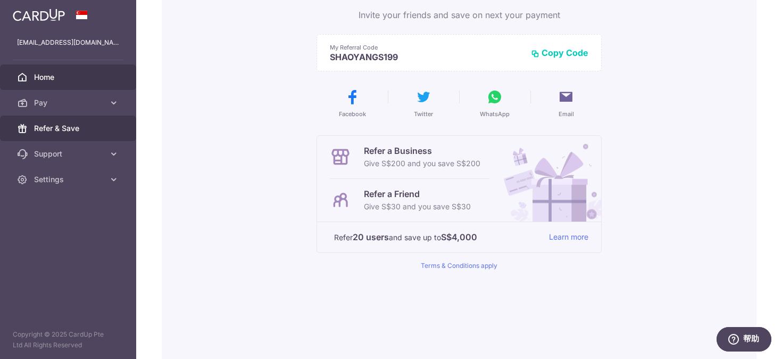 The width and height of the screenshot is (782, 359). What do you see at coordinates (560, 53) in the screenshot?
I see `button: Copy Code` at bounding box center [560, 53].